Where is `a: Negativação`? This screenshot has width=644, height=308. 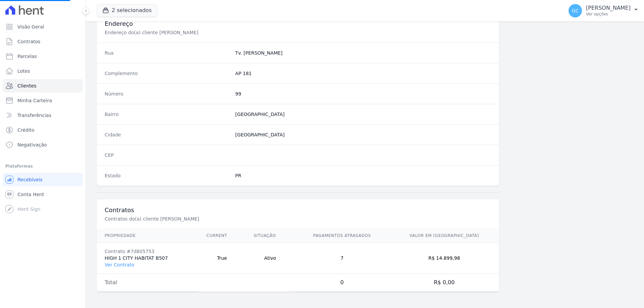 a: Negativação is located at coordinates (42, 145).